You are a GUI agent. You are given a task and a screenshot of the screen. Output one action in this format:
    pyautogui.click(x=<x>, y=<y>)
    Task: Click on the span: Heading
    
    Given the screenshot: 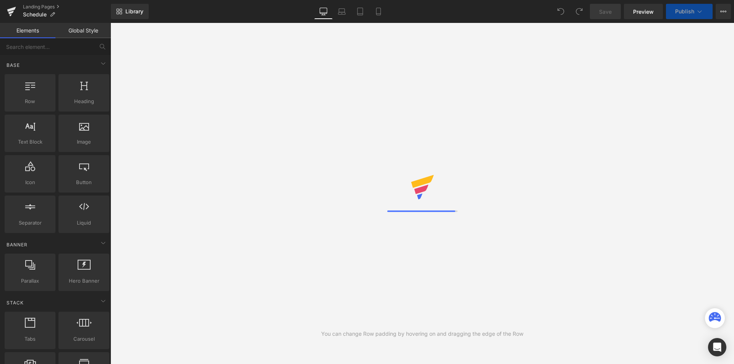 What is the action you would take?
    pyautogui.click(x=84, y=101)
    